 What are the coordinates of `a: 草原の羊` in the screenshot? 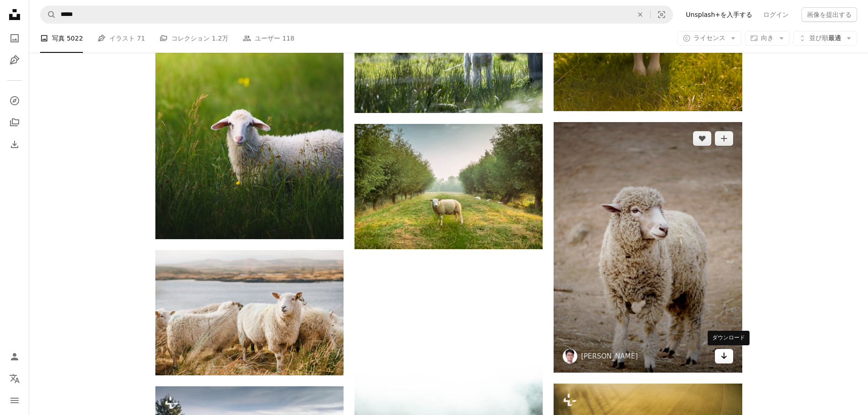 It's located at (249, 121).